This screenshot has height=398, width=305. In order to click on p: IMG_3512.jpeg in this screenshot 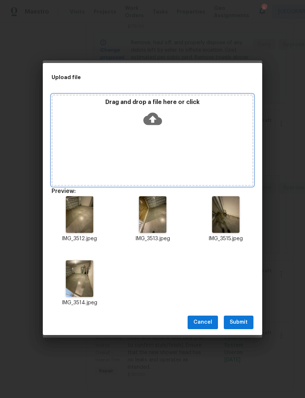, I will do `click(79, 238)`.